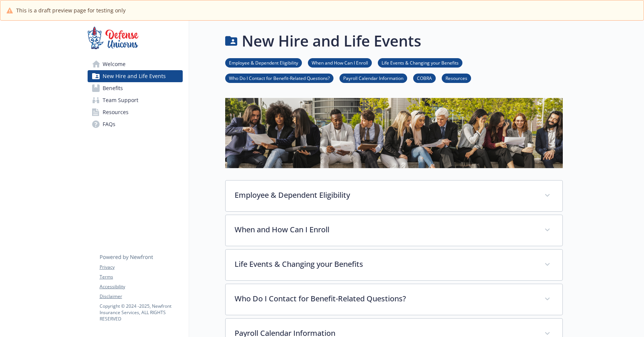 This screenshot has width=644, height=337. Describe the element at coordinates (141, 287) in the screenshot. I see `a: Accessibility` at that location.